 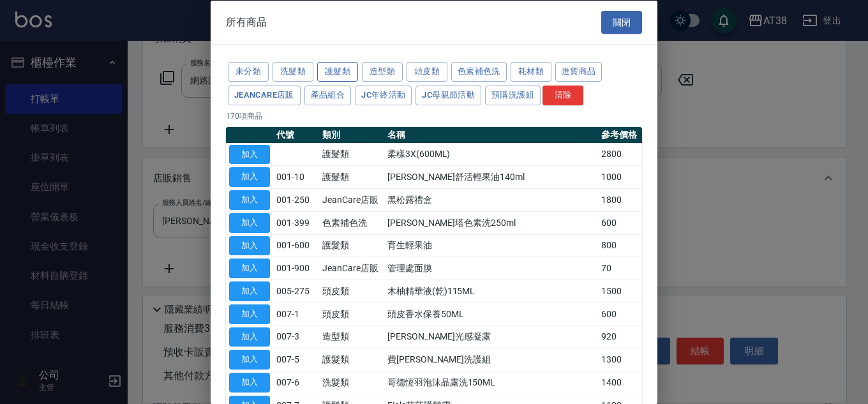 I want to click on th: 名稱, so click(x=491, y=134).